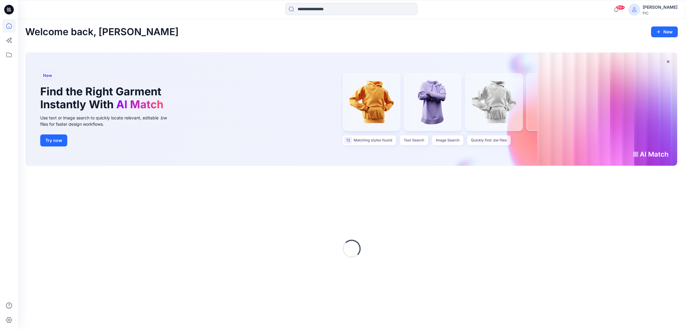  I want to click on h1: Find the Right Garment Instantly With, so click(103, 98).